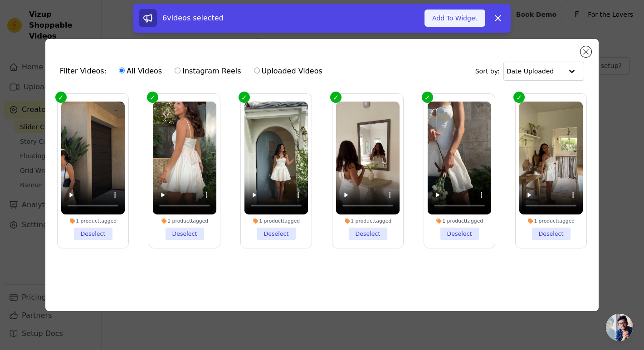 The image size is (644, 350). Describe the element at coordinates (586, 52) in the screenshot. I see `button: Close modal` at that location.